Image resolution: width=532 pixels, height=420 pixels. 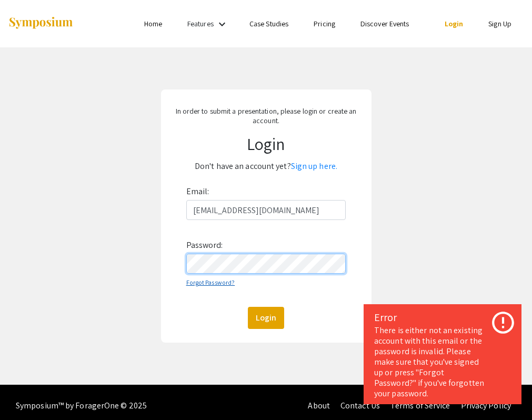 What do you see at coordinates (153, 24) in the screenshot?
I see `a: Home` at bounding box center [153, 24].